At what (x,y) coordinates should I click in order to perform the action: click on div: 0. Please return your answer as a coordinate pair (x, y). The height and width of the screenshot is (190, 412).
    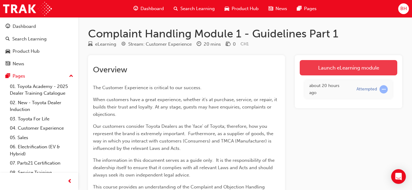
    Looking at the image, I should click on (234, 44).